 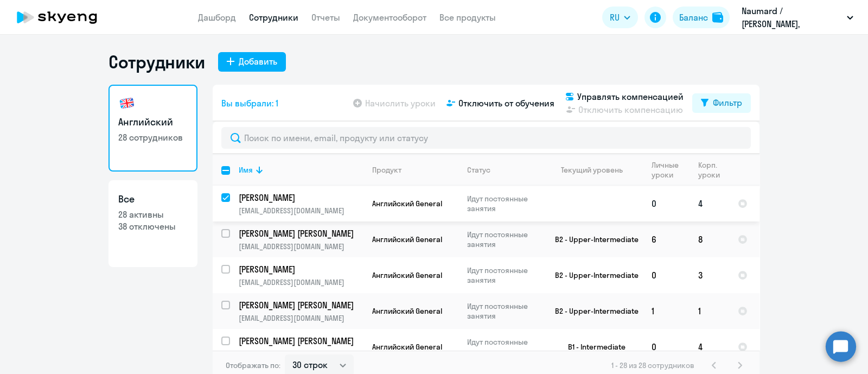 What do you see at coordinates (592, 347) in the screenshot?
I see `td: B1 - Intermediate` at bounding box center [592, 347].